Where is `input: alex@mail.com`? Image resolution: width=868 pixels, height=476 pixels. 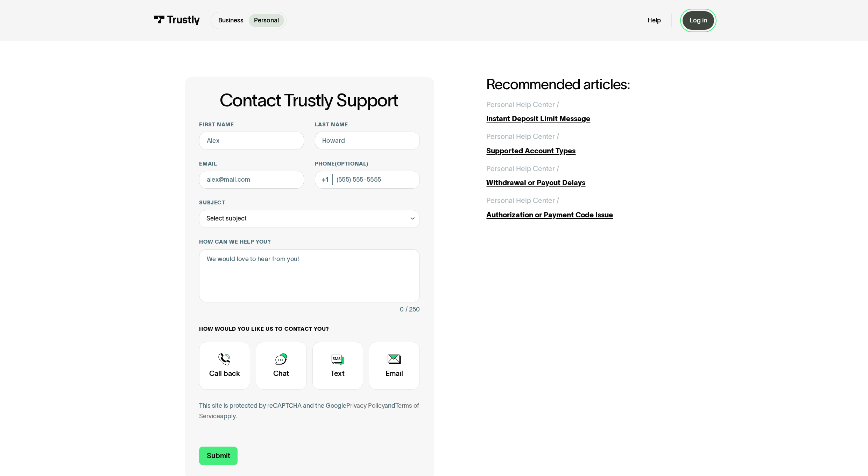
input: alex@mail.com is located at coordinates (251, 179).